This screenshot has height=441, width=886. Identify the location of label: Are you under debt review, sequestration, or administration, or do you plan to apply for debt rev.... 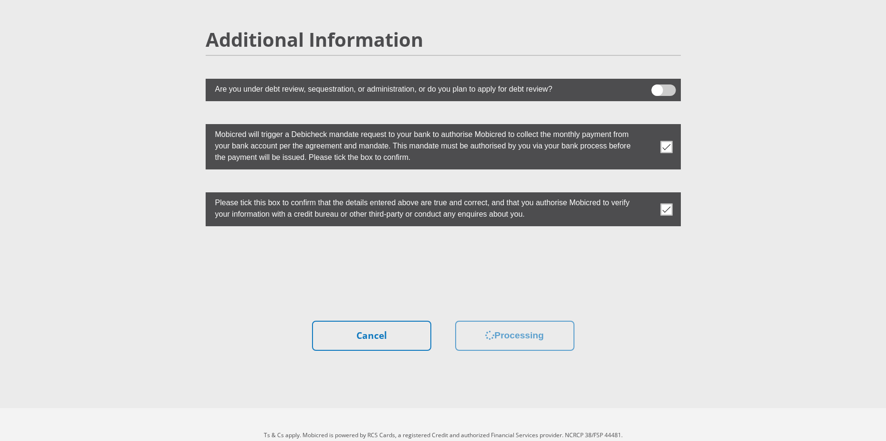
(420, 88).